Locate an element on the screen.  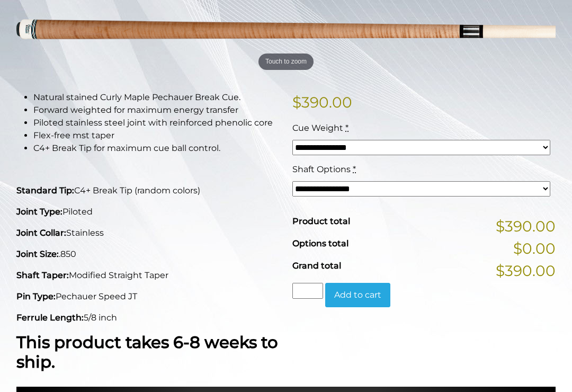
li: Forward weighted for maximum energy transfer is located at coordinates (156, 110).